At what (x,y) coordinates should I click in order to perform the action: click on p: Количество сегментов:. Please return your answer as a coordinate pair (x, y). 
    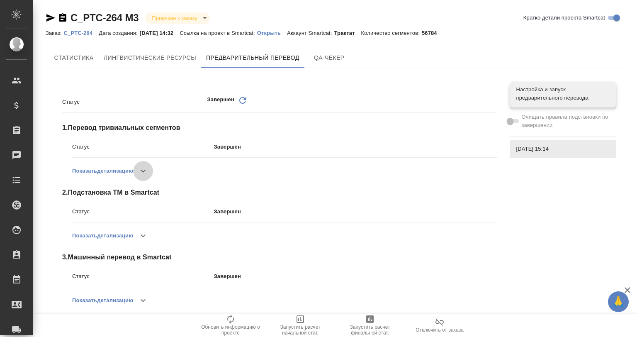
    Looking at the image, I should click on (391, 33).